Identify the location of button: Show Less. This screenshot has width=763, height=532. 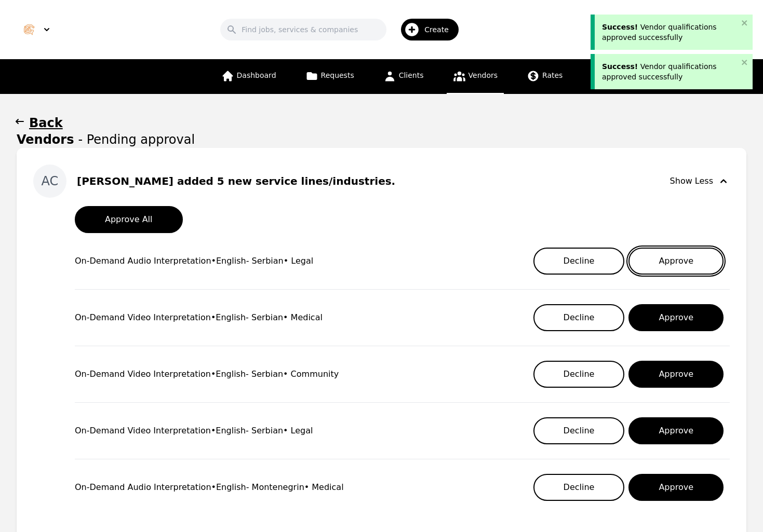
(700, 181).